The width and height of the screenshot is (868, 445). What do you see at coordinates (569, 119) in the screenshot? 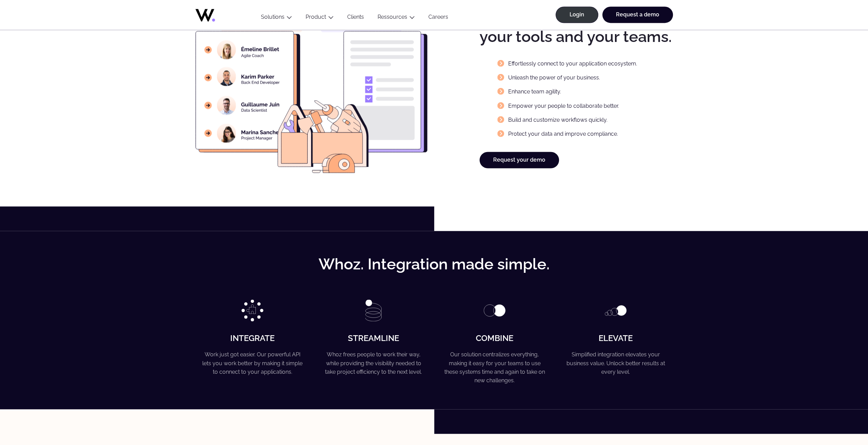
I see `li: Build and customize workflows quickly.` at bounding box center [569, 119].